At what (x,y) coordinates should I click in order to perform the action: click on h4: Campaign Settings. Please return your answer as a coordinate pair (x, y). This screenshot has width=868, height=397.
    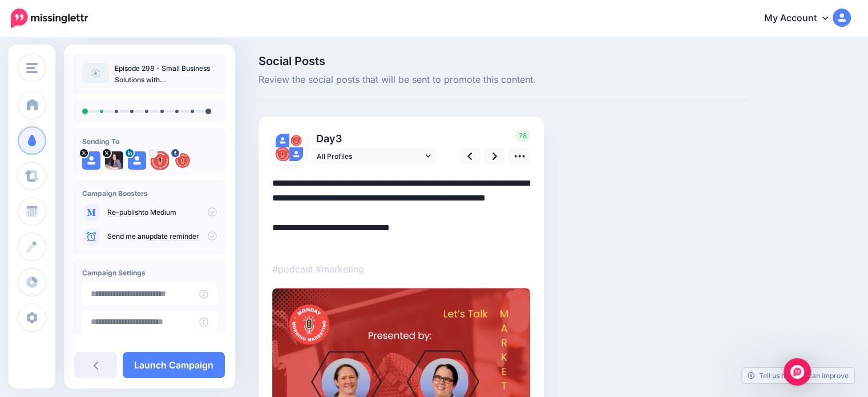
    Looking at the image, I should click on (150, 273).